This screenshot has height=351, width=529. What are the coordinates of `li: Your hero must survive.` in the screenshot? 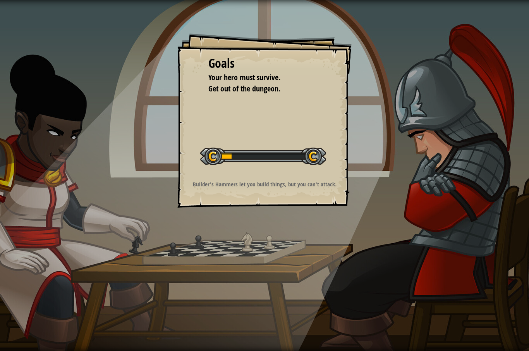 It's located at (259, 77).